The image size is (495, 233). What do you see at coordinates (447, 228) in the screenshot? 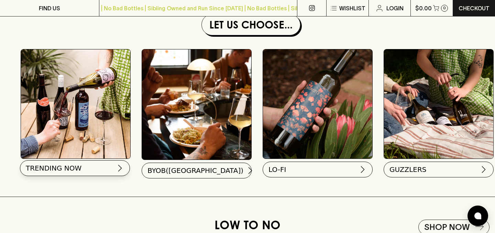
I see `h5: Shop Now` at bounding box center [447, 228].